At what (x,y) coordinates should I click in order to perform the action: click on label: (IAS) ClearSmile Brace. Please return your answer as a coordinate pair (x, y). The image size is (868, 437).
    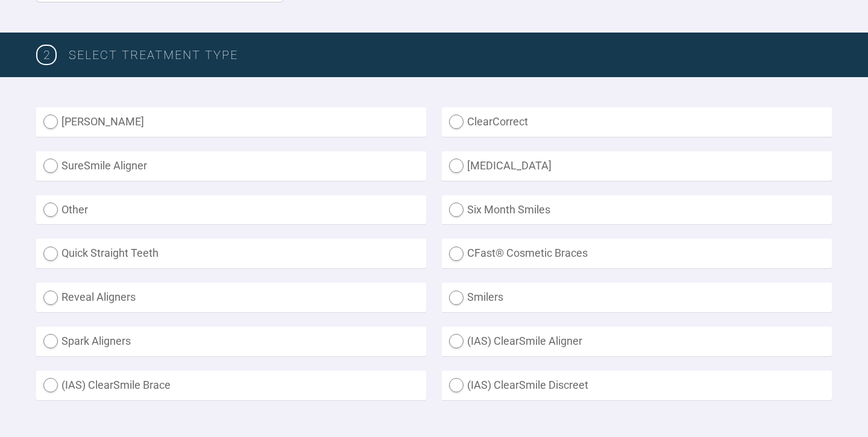
    Looking at the image, I should click on (231, 385).